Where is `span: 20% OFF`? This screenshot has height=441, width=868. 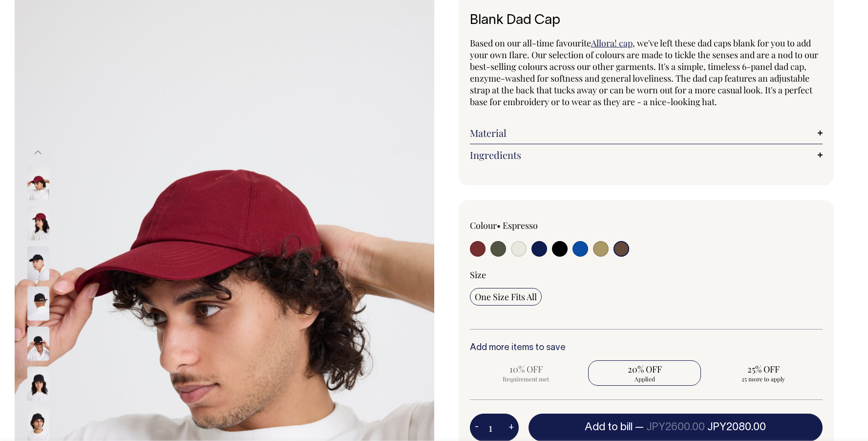 span: 20% OFF is located at coordinates (644, 369).